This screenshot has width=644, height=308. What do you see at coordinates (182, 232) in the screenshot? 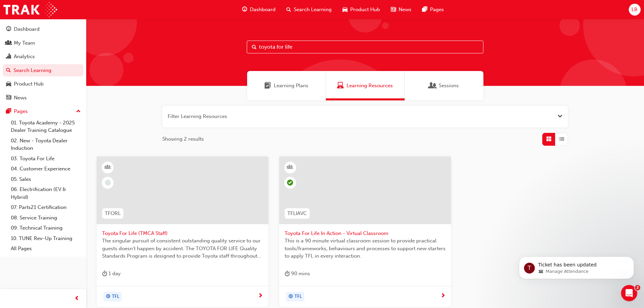
I see `a: TFORLToyota For Life (TMCA Staff)The singular pursuit of consistent outstanding quality service t...` at bounding box center [182, 232].